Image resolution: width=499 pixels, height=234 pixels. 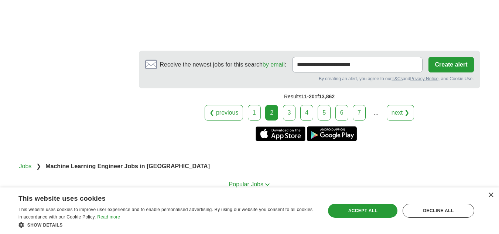 I want to click on a: Jobs, so click(x=25, y=166).